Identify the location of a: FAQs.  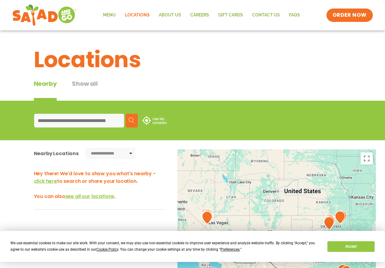
(294, 15).